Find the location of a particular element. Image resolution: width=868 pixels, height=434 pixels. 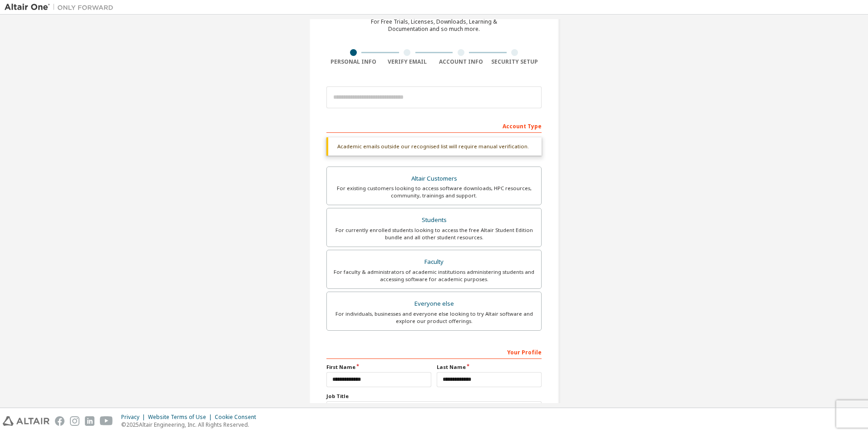

div: Students is located at coordinates (434, 220).